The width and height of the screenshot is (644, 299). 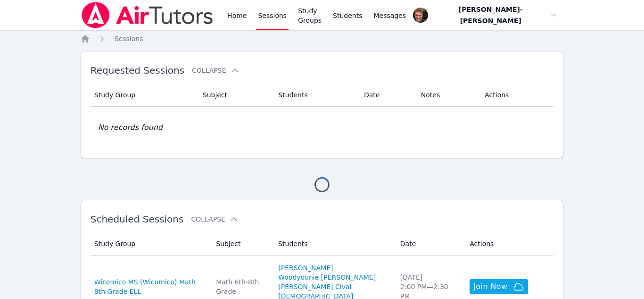 What do you see at coordinates (129, 38) in the screenshot?
I see `span: Sessions` at bounding box center [129, 38].